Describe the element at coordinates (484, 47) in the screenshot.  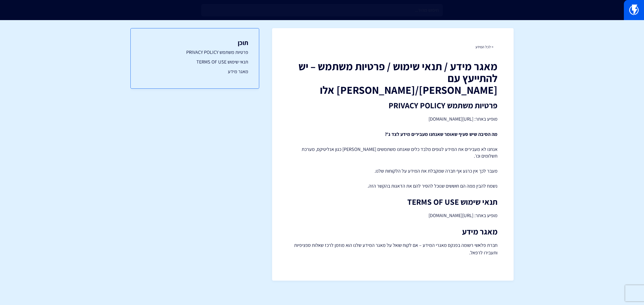
I see `a: < לכל המידע` at that location.